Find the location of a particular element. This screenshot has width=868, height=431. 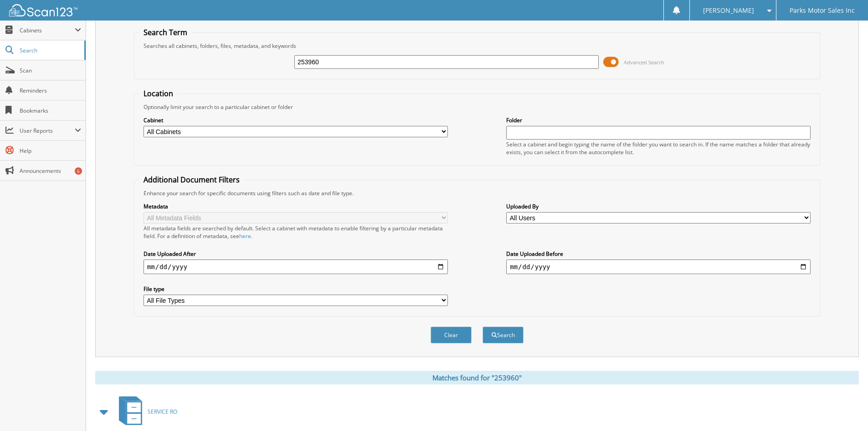

span: Cabinets is located at coordinates (47, 30).